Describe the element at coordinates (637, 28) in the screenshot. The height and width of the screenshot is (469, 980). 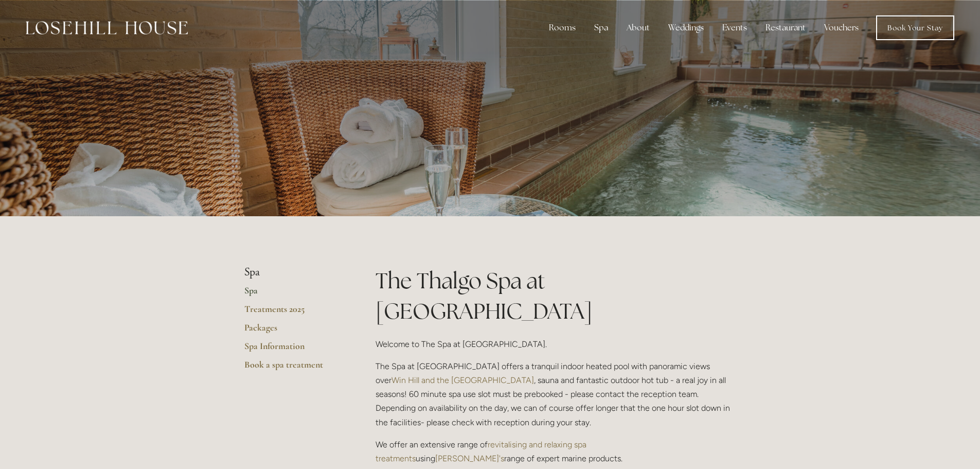
I see `div: About` at that location.